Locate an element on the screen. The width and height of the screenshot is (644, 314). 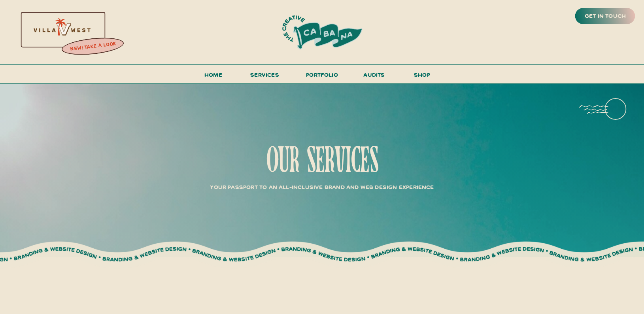
h1: our services is located at coordinates (322, 161).